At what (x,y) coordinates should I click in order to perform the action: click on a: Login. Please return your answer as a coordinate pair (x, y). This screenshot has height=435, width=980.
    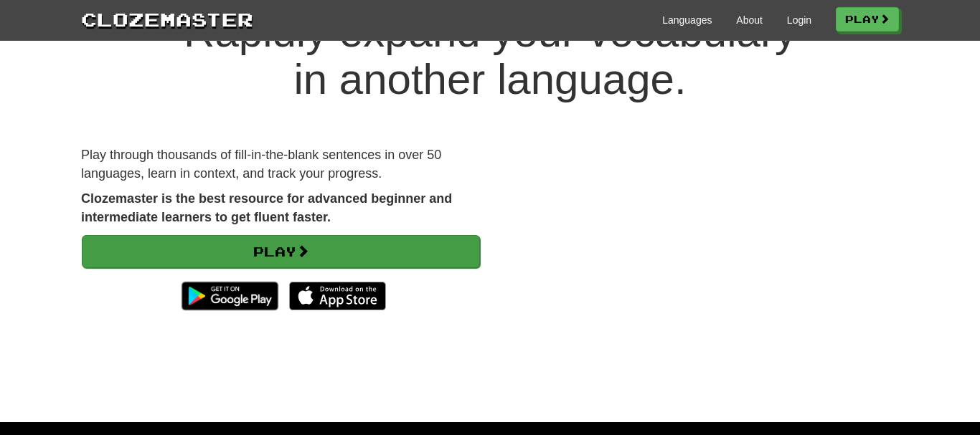
    Looking at the image, I should click on (799, 20).